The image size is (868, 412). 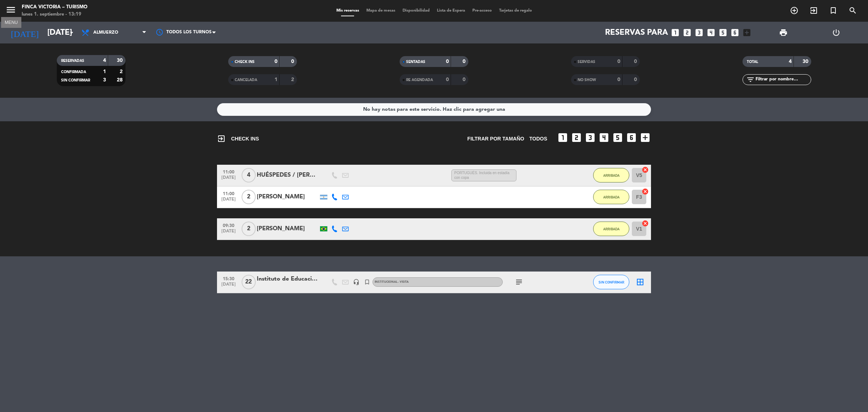 I want to click on span: NO SHOW, so click(x=587, y=80).